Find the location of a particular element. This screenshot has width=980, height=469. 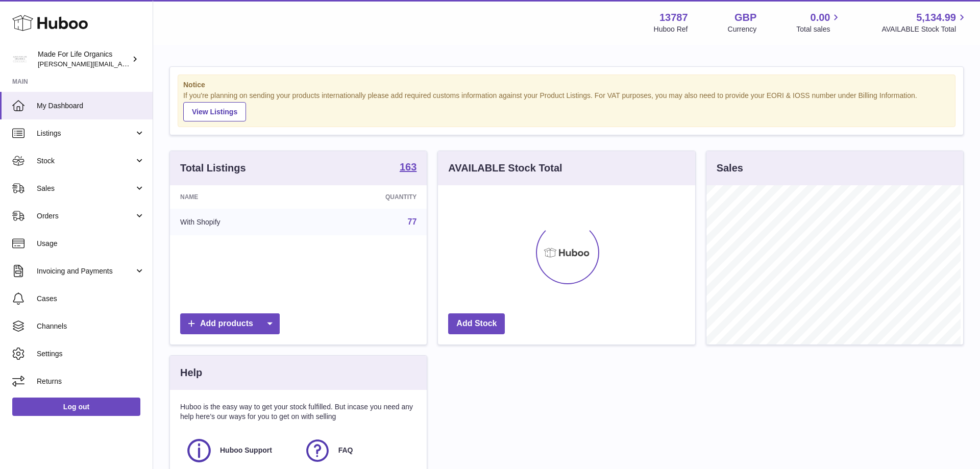

div: Currency is located at coordinates (742, 29).